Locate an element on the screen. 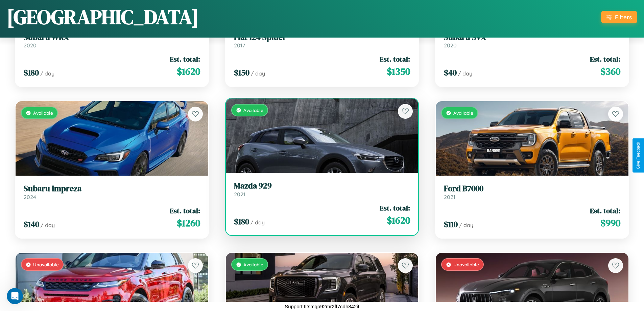  span: $ 140 is located at coordinates (32, 224).